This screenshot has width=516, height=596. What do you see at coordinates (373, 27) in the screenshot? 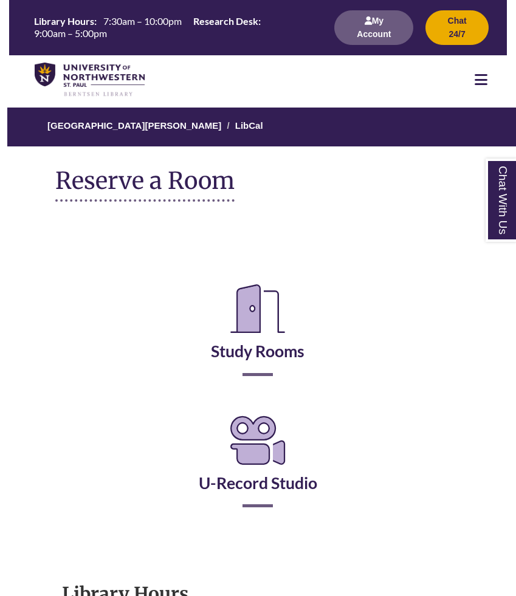
I see `button: My Account` at bounding box center [373, 27].